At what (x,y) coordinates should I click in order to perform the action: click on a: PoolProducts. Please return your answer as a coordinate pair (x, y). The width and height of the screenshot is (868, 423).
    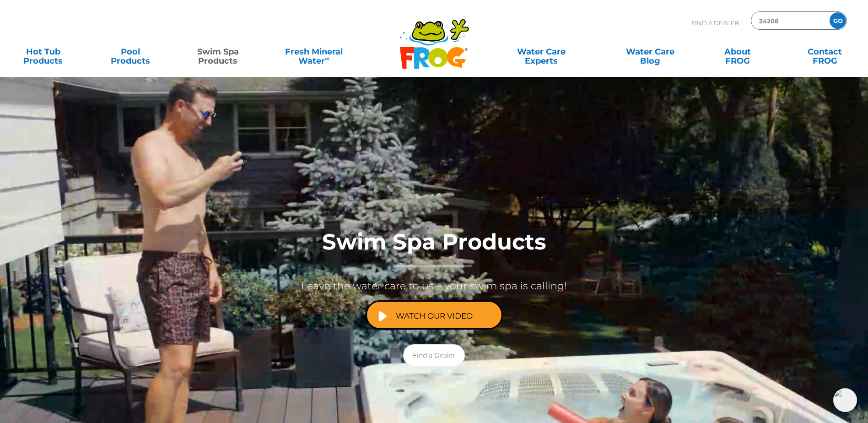
    Looking at the image, I should click on (131, 51).